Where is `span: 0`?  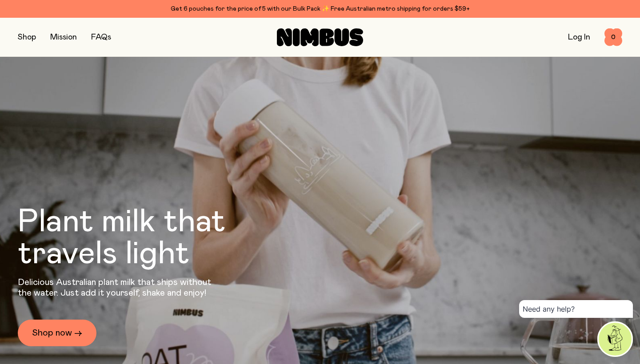 span: 0 is located at coordinates (614, 37).